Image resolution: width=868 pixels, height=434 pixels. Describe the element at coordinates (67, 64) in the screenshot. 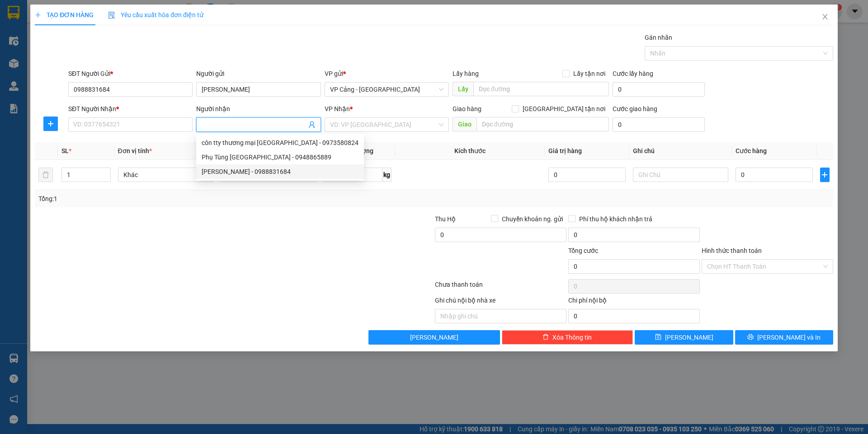

I see `strong: 02143888555, 0243777888` at that location.